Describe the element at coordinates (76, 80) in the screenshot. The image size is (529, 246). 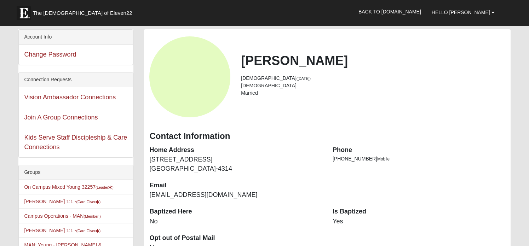
I see `div: Connection Requests` at that location.